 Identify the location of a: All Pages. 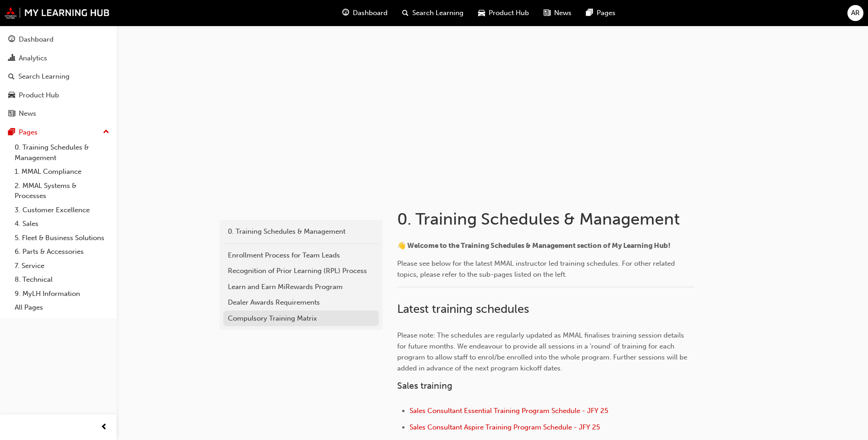
(62, 307).